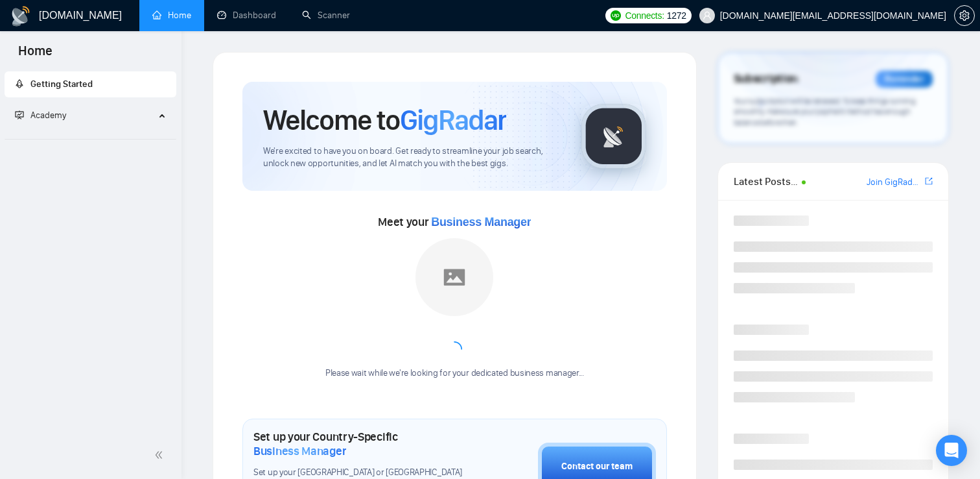 The width and height of the screenshot is (980, 479). What do you see at coordinates (62, 84) in the screenshot?
I see `span: Getting Started` at bounding box center [62, 84].